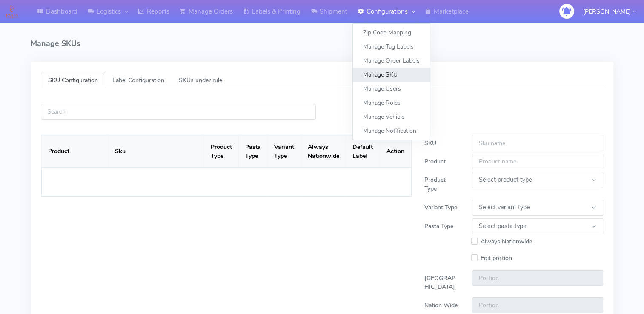  I want to click on label: Product, so click(442, 161).